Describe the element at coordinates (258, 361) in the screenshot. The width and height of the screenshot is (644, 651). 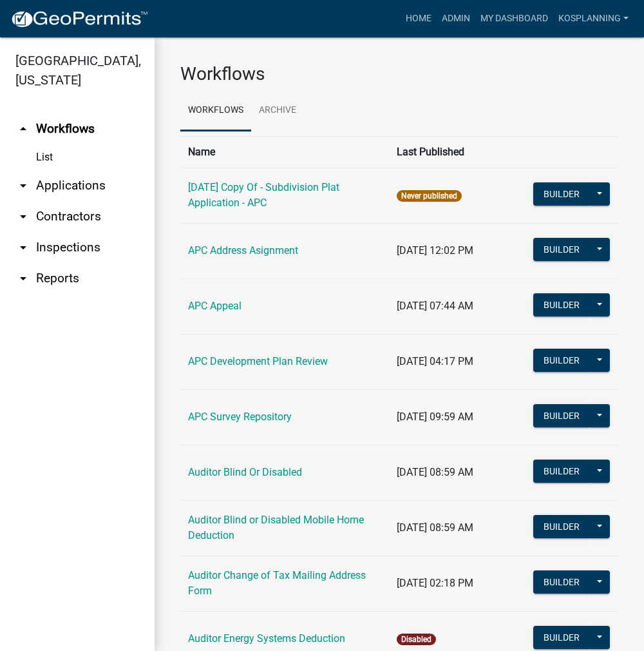
I see `a: APC Development Plan Review` at that location.